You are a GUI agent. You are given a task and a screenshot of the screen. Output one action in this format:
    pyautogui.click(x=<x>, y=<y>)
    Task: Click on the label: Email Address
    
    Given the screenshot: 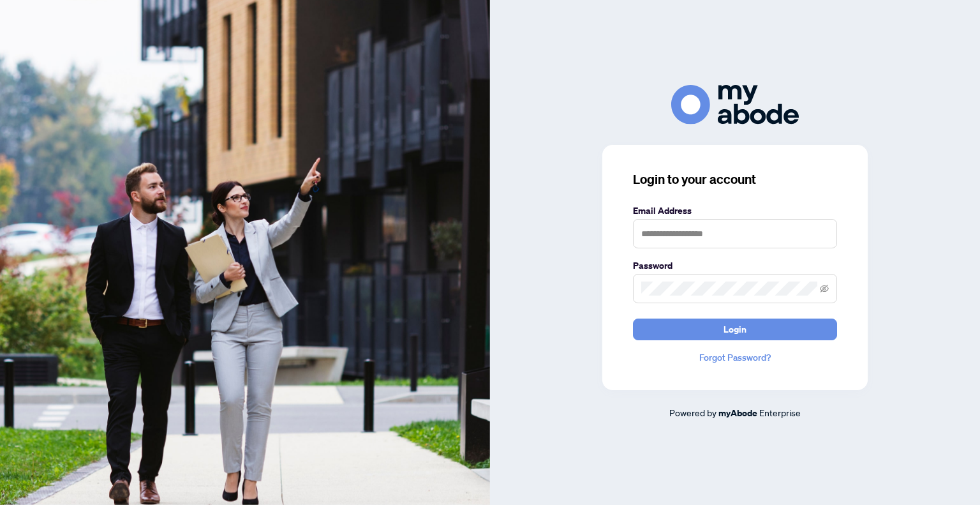 What is the action you would take?
    pyautogui.click(x=734, y=211)
    